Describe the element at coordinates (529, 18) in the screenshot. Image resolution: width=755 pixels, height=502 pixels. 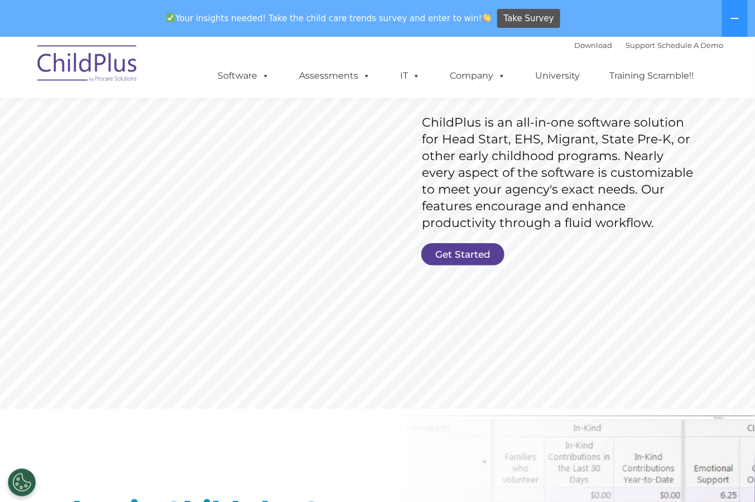
I see `a: Take Survey` at that location.